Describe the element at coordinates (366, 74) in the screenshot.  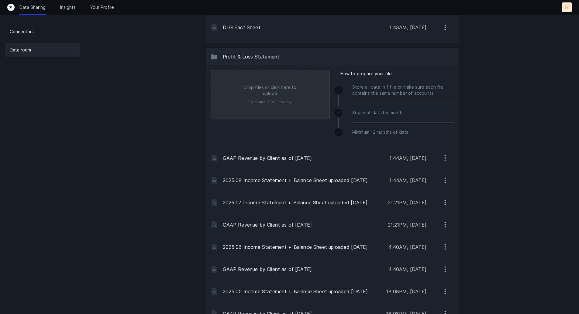
I see `span: How to prepare your file` at that location.